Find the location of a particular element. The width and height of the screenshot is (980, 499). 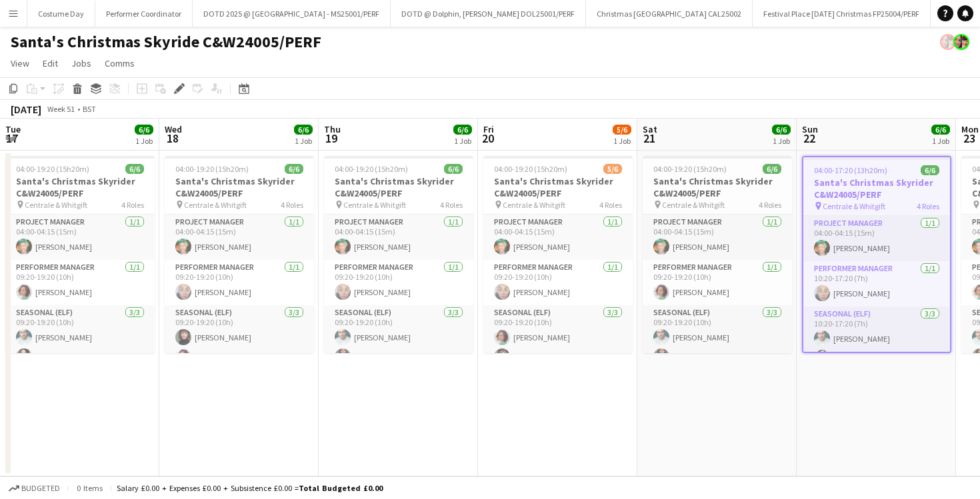

span: 17 is located at coordinates (12, 138).